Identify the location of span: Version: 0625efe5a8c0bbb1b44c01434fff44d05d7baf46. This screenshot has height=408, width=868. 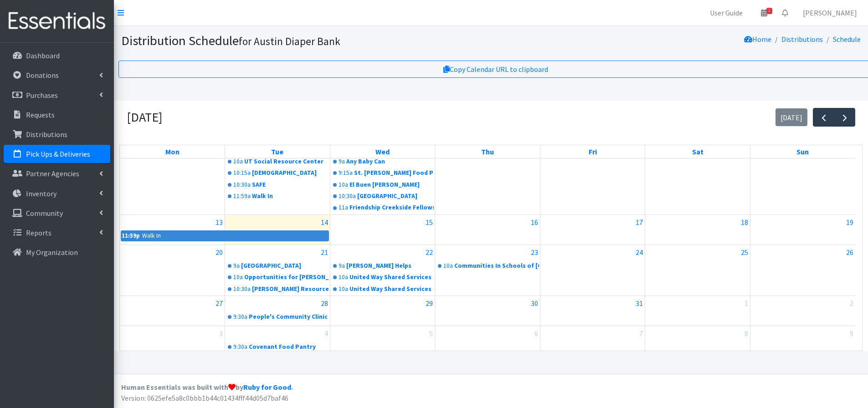
(204, 398).